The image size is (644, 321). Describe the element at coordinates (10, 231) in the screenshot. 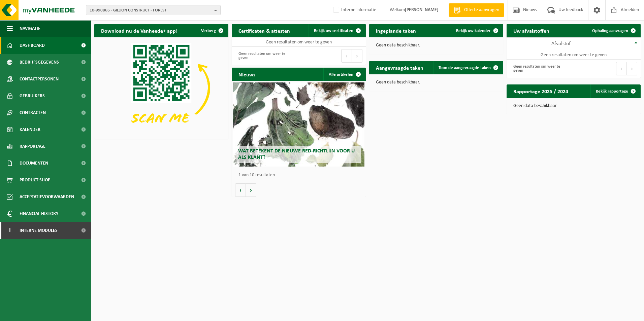

I see `span: I` at that location.